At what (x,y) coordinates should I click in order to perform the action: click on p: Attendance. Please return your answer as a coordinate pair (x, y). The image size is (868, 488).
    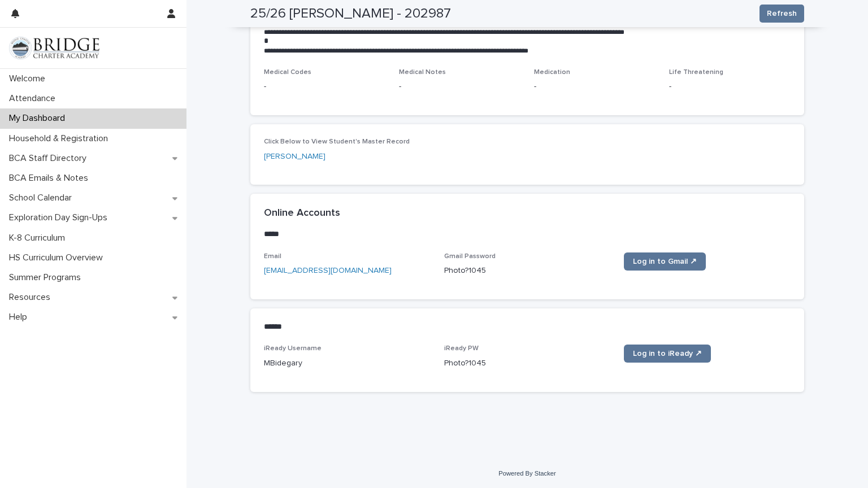
    Looking at the image, I should click on (34, 99).